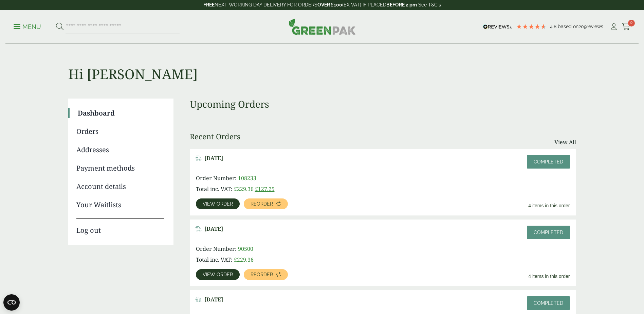 The image size is (644, 314). Describe the element at coordinates (247, 178) in the screenshot. I see `span: 108233` at that location.